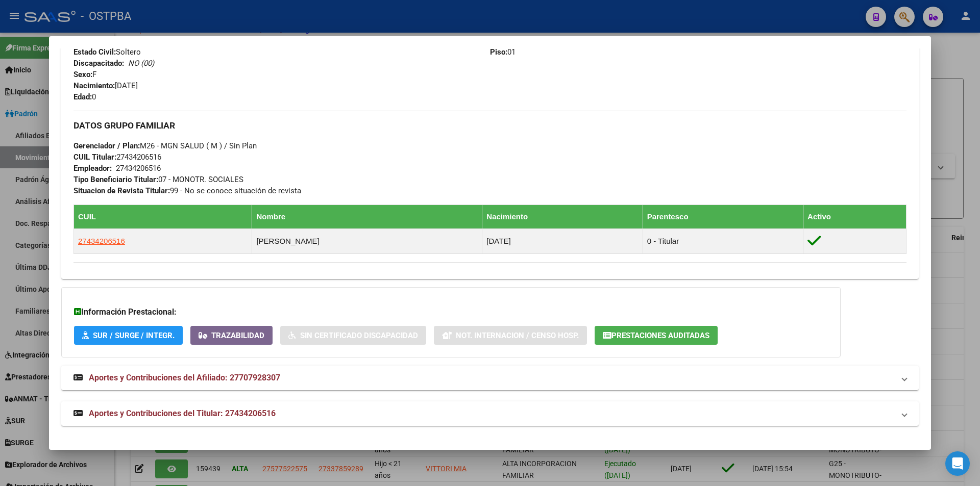 Image resolution: width=980 pixels, height=486 pixels. What do you see at coordinates (93, 168) in the screenshot?
I see `strong: Empleador:` at bounding box center [93, 168].